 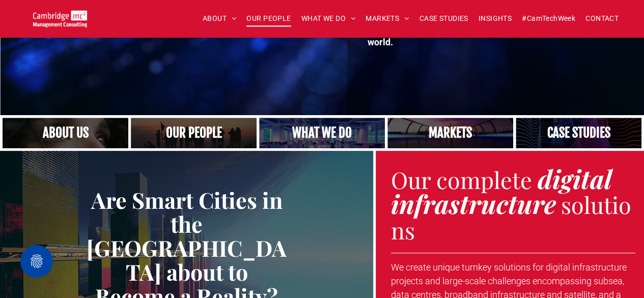 I want to click on a: A yoga teacher lifting his whole body off the ground in the peacock pose, so click(x=322, y=133).